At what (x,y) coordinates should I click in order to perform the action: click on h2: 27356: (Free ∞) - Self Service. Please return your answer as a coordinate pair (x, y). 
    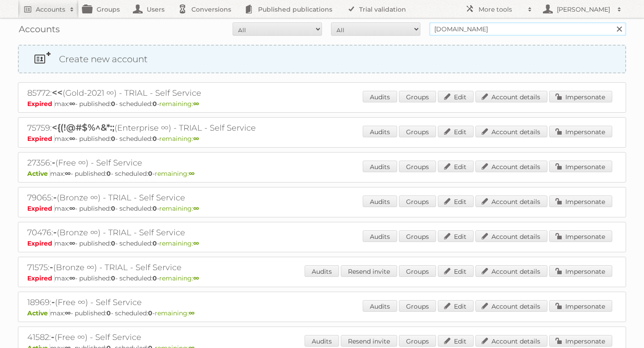
    Looking at the image, I should click on (184, 163).